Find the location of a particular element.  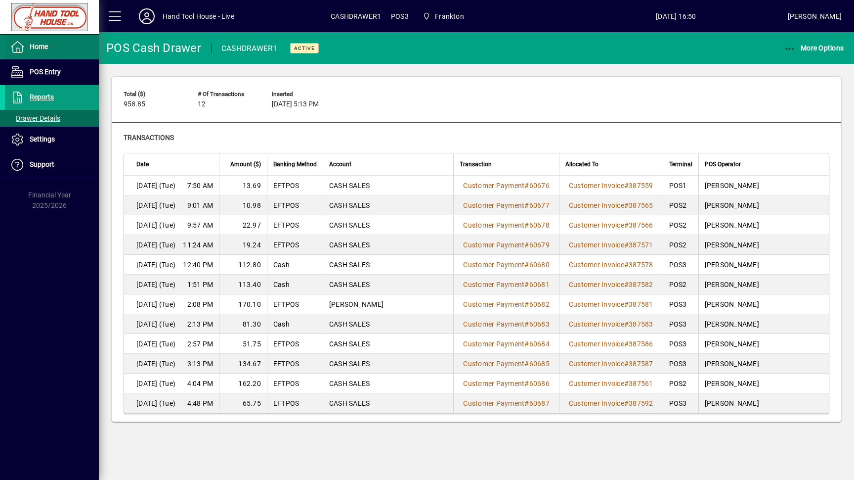

span: 9:57 AM is located at coordinates (200, 225).